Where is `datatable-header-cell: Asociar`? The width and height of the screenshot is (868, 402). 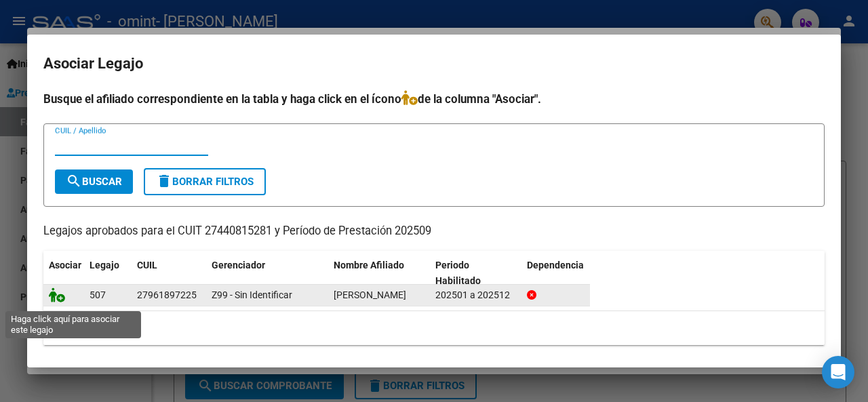 datatable-header-cell: Asociar is located at coordinates (64, 273).